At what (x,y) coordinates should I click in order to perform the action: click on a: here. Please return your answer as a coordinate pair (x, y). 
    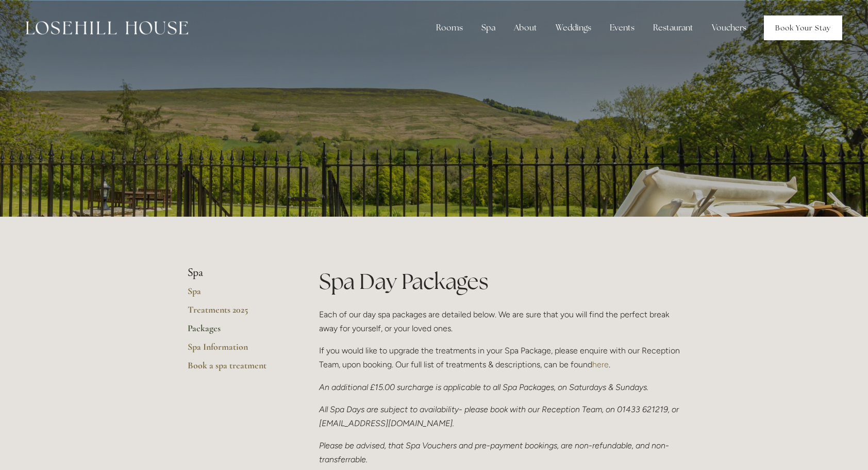
    Looking at the image, I should click on (601, 364).